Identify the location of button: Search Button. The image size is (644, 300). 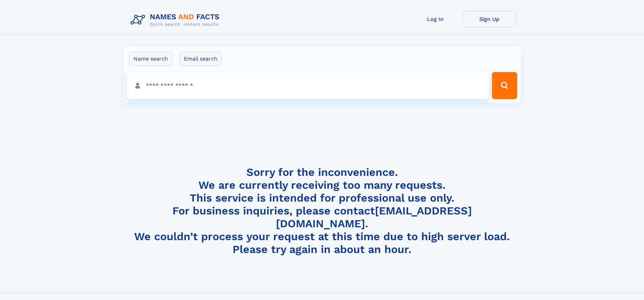
(504, 86).